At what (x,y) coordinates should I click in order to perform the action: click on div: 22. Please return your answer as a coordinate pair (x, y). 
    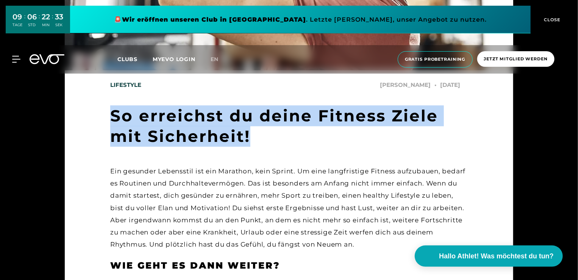
    Looking at the image, I should click on (46, 17).